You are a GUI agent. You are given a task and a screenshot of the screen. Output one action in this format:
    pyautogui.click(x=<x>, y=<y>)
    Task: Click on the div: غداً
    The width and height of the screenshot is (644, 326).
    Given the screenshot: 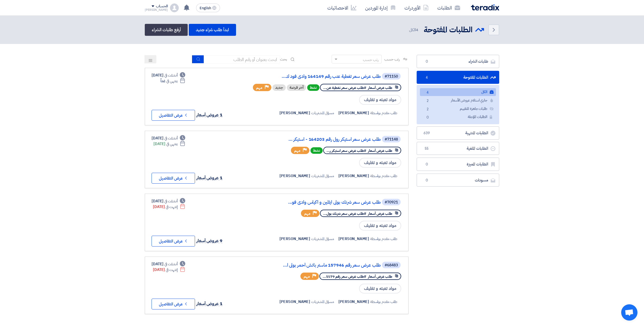 What is the action you would take?
    pyautogui.click(x=173, y=81)
    